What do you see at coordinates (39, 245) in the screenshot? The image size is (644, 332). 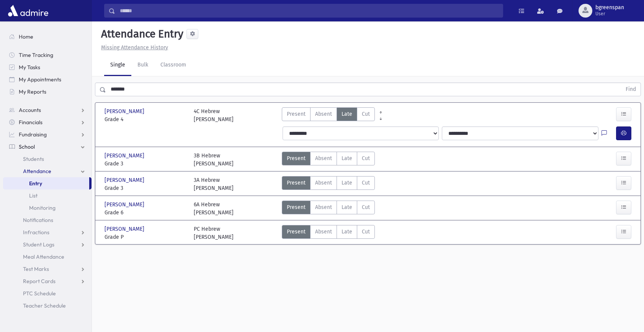 I see `span: Student Logs` at bounding box center [39, 245].